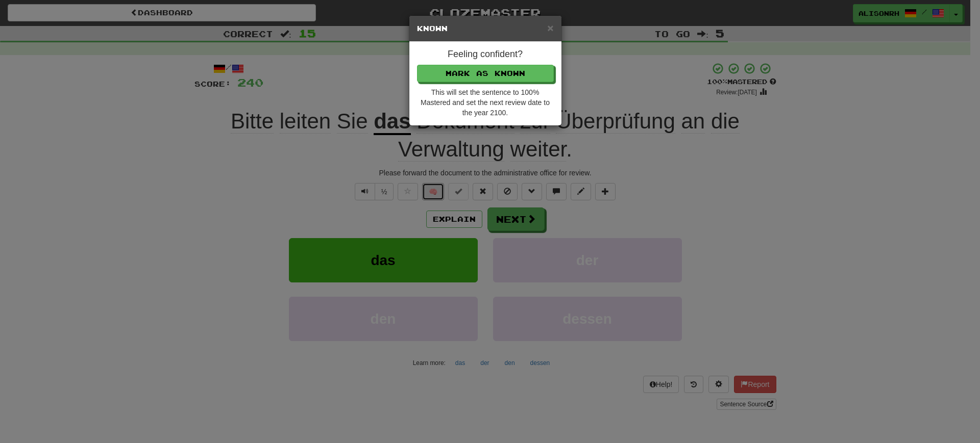 The width and height of the screenshot is (980, 443). Describe the element at coordinates (485, 74) in the screenshot. I see `button: Mark as Known` at that location.